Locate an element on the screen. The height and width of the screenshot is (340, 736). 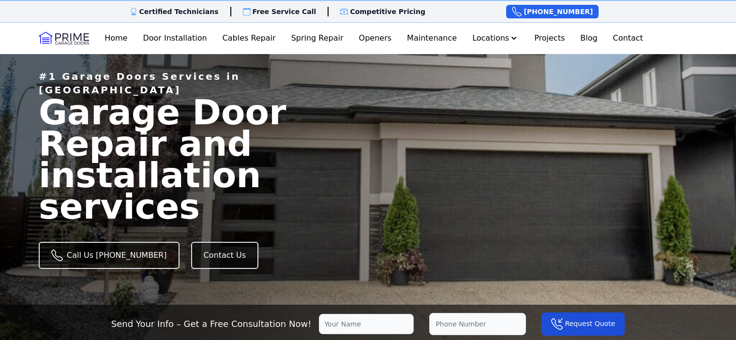
a: Spring Repair is located at coordinates (318, 38).